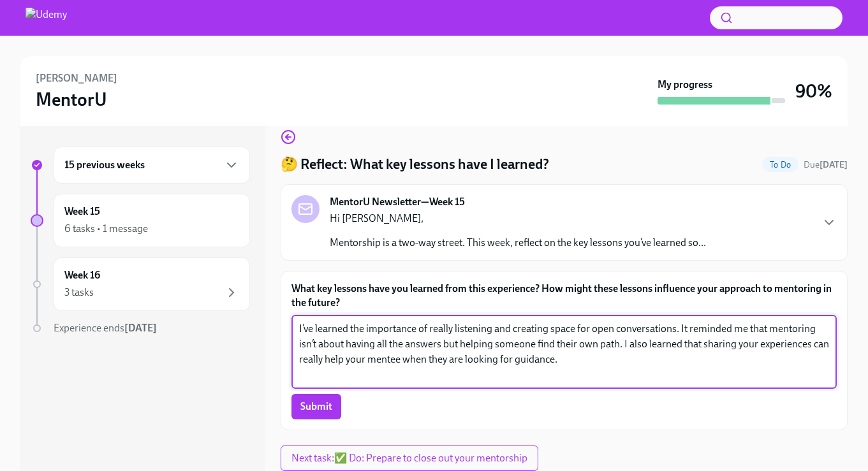  I want to click on p: Mentorship is a two-way street. This week, reflect on the key lessons you’ve learned so..., so click(518, 243).